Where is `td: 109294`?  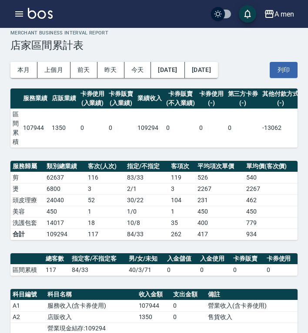 td: 109294 is located at coordinates (65, 234).